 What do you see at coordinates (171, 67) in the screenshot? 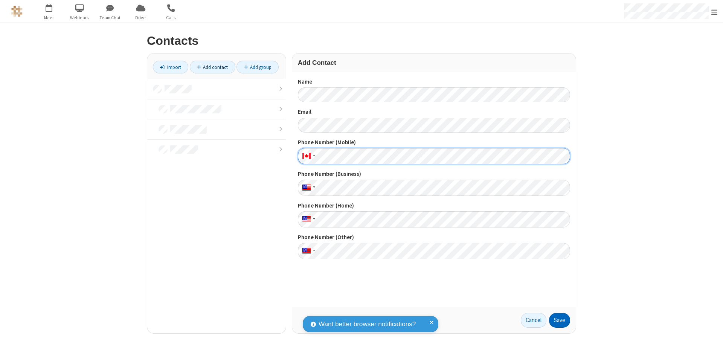
I see `a: Import` at bounding box center [171, 67].